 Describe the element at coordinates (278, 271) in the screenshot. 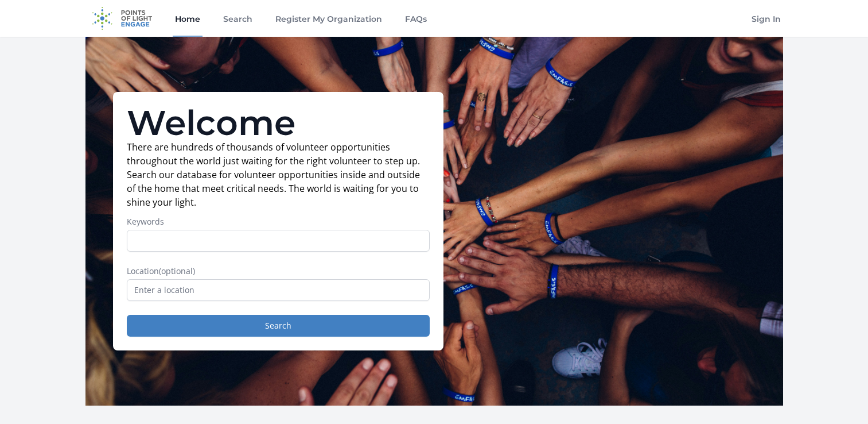

I see `label: Location` at that location.